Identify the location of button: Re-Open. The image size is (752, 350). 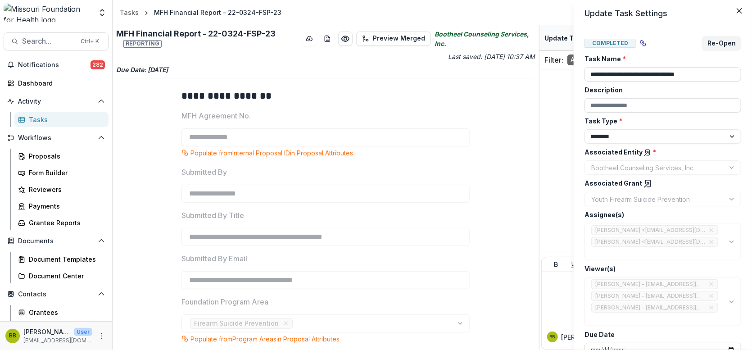
(722, 43).